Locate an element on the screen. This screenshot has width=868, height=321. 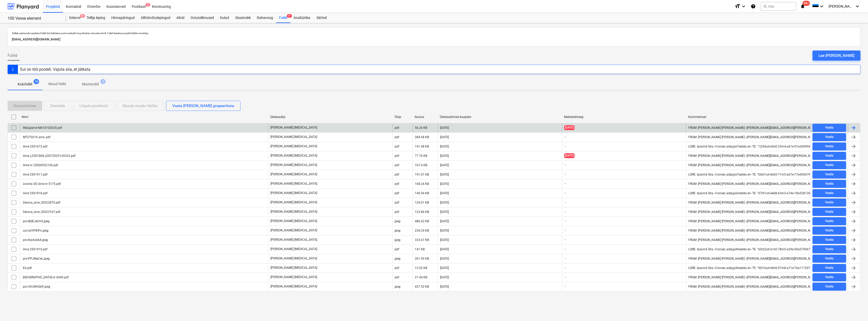
div: 284.68 KB is located at coordinates (422, 137).